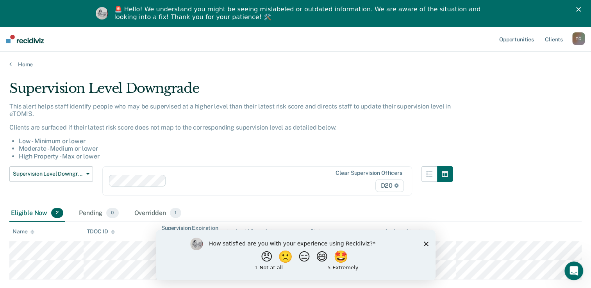  I want to click on button: 5, so click(186, 27).